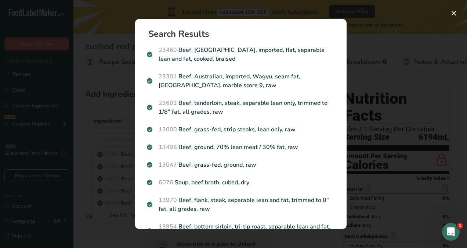 The width and height of the screenshot is (467, 248). I want to click on span: 13498, so click(168, 147).